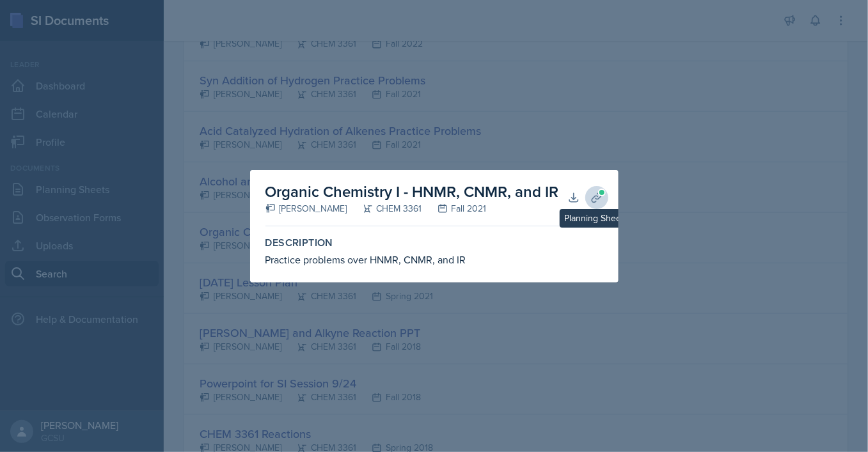  What do you see at coordinates (434, 243) in the screenshot?
I see `label: Description` at bounding box center [434, 243].